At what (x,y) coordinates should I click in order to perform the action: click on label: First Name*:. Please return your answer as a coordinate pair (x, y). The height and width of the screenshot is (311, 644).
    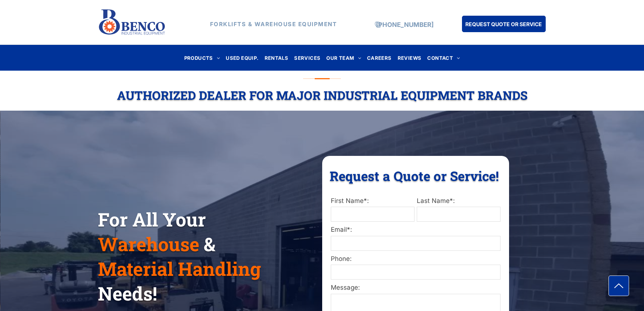
    Looking at the image, I should click on (373, 201).